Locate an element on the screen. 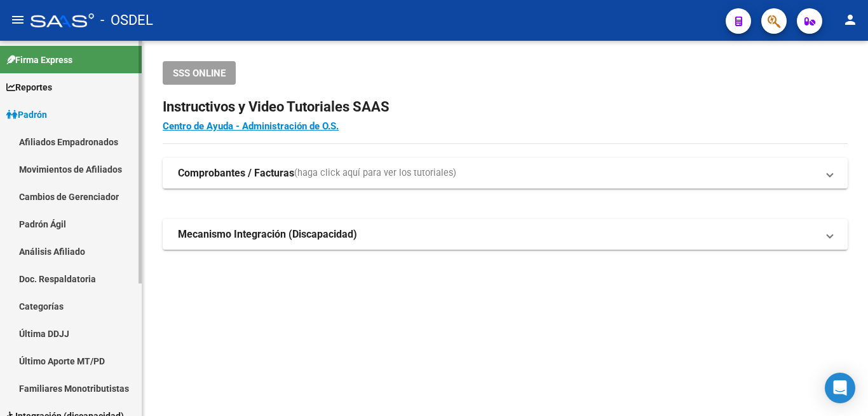 This screenshot has height=416, width=868. div: Open Intercom Messenger is located at coordinates (840, 388).